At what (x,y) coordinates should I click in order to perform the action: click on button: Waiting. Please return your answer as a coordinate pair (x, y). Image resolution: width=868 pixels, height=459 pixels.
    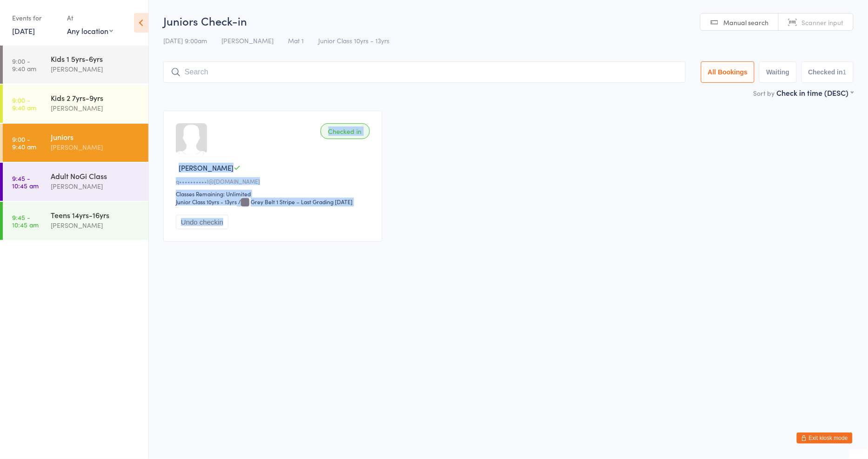
    Looking at the image, I should click on (778, 72).